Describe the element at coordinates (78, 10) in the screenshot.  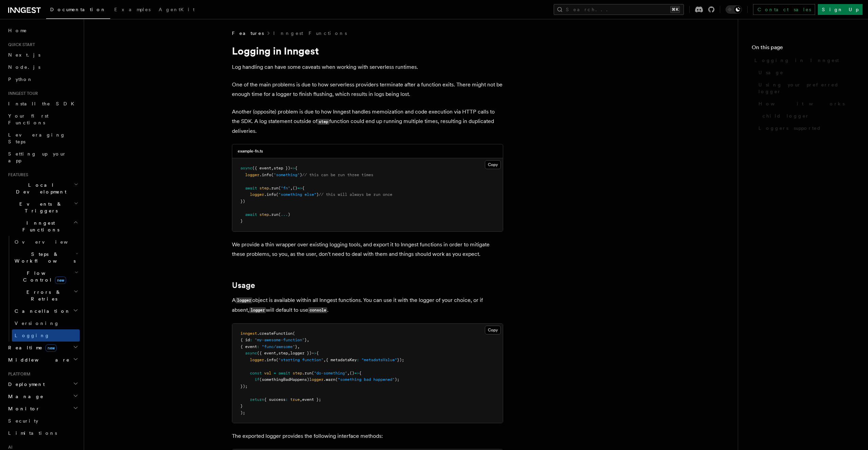
I see `a: Documentation` at that location.